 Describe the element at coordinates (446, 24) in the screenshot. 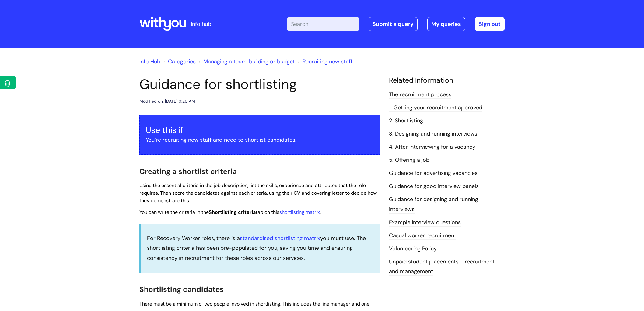

I see `a: My queries` at that location.